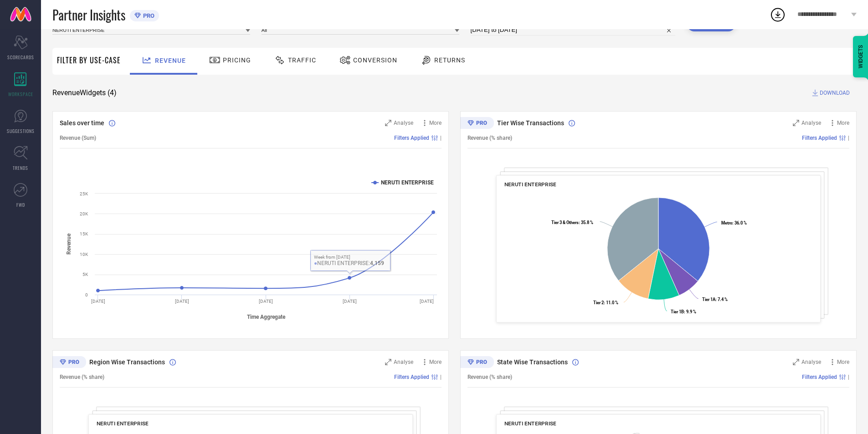  Describe the element at coordinates (21, 57) in the screenshot. I see `span: SCORECARDS` at that location.